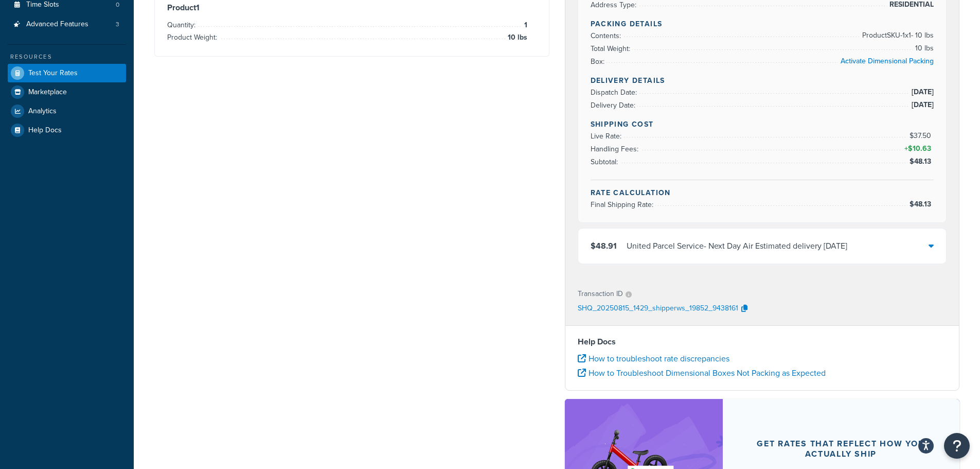 This screenshot has width=980, height=469. I want to click on h4: Rate Calculation, so click(762, 193).